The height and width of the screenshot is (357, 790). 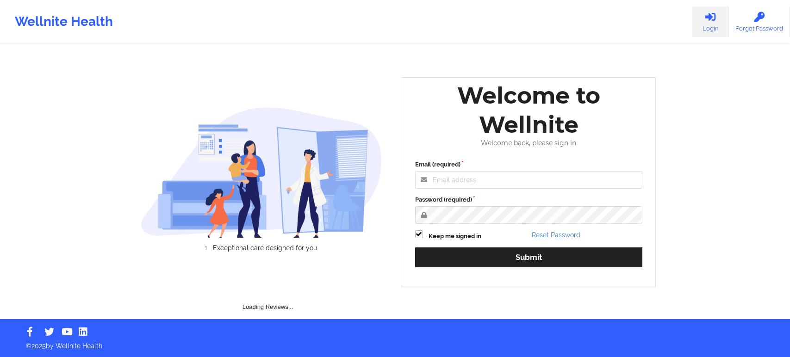 What do you see at coordinates (556, 235) in the screenshot?
I see `a: Reset Password` at bounding box center [556, 235].